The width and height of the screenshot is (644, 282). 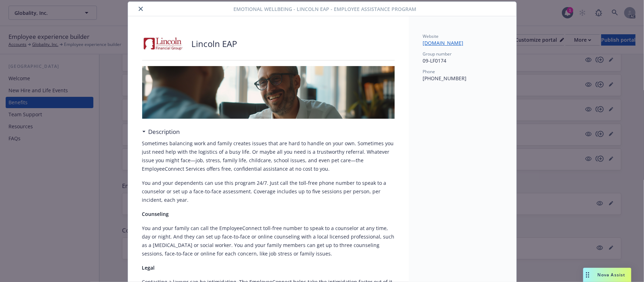 I want to click on p: Sometimes balancing work and family creates issues that are hard to handle on your own. Sometimes..., so click(x=269, y=156).